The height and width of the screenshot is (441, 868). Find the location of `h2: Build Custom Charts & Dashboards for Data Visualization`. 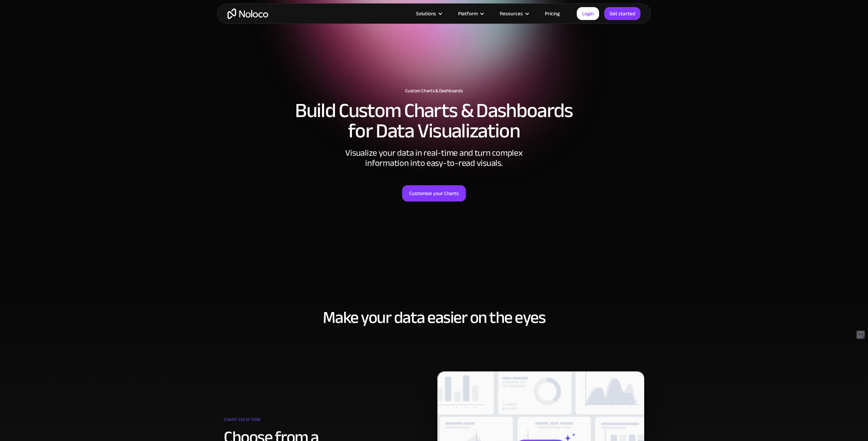

h2: Build Custom Charts & Dashboards for Data Visualization is located at coordinates (434, 121).